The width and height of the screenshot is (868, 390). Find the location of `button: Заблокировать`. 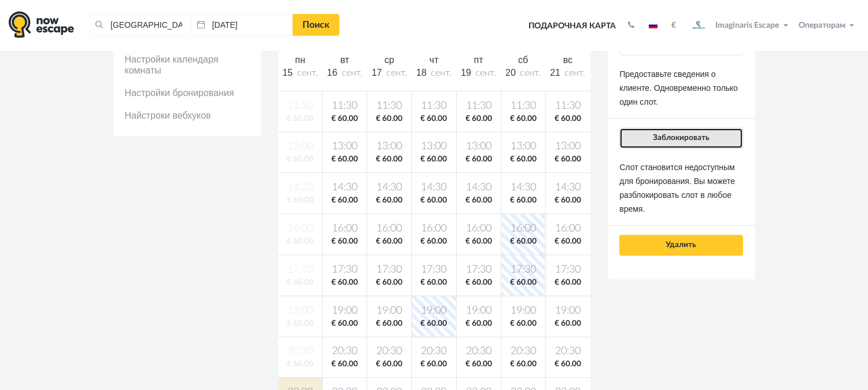

button: Заблокировать is located at coordinates (681, 138).